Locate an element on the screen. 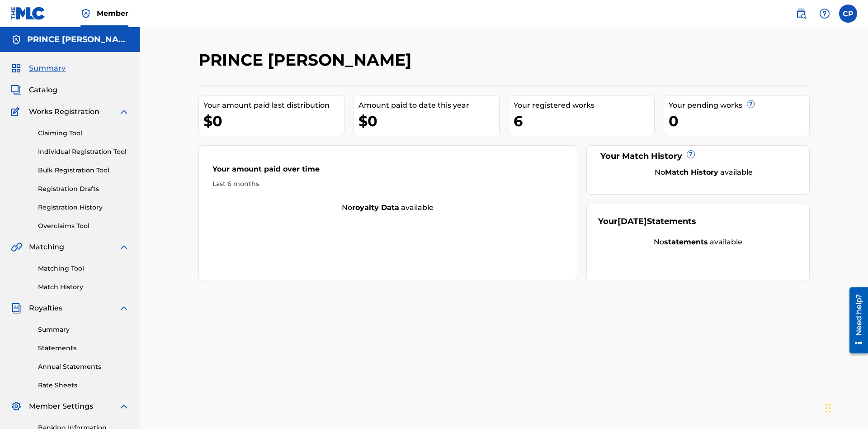  h5: PRINCE MCTESTERSON is located at coordinates (78, 40).